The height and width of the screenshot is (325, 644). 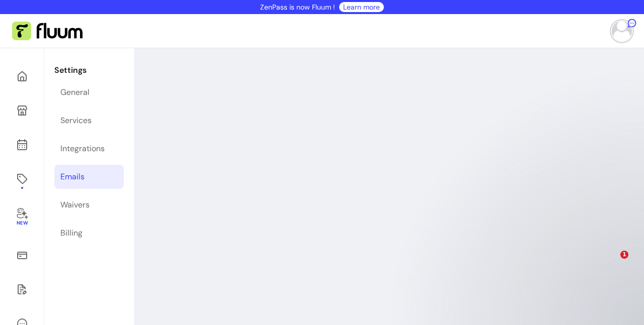 What do you see at coordinates (89, 149) in the screenshot?
I see `a: Integrations` at bounding box center [89, 149].